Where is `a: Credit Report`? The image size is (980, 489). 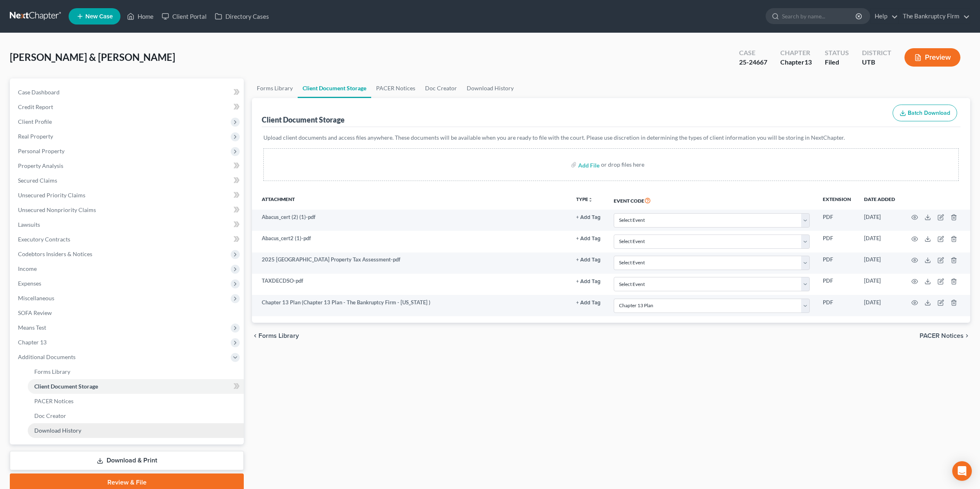 a: Credit Report is located at coordinates (128, 107).